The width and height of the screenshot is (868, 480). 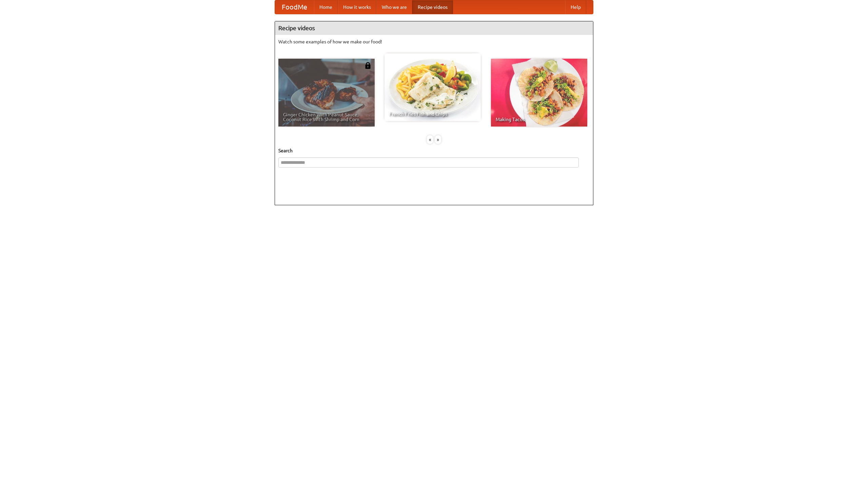 What do you see at coordinates (368, 66) in the screenshot?
I see `img: 483408.png` at bounding box center [368, 66].